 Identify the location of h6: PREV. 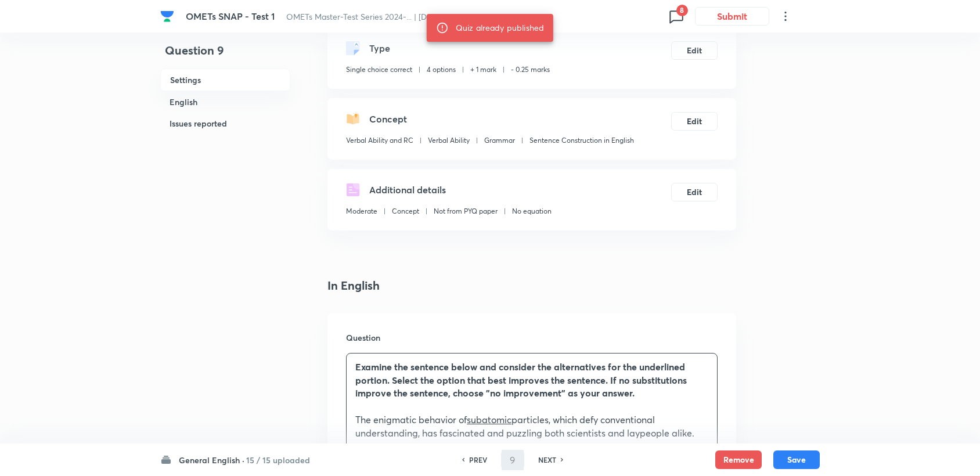
(478, 460).